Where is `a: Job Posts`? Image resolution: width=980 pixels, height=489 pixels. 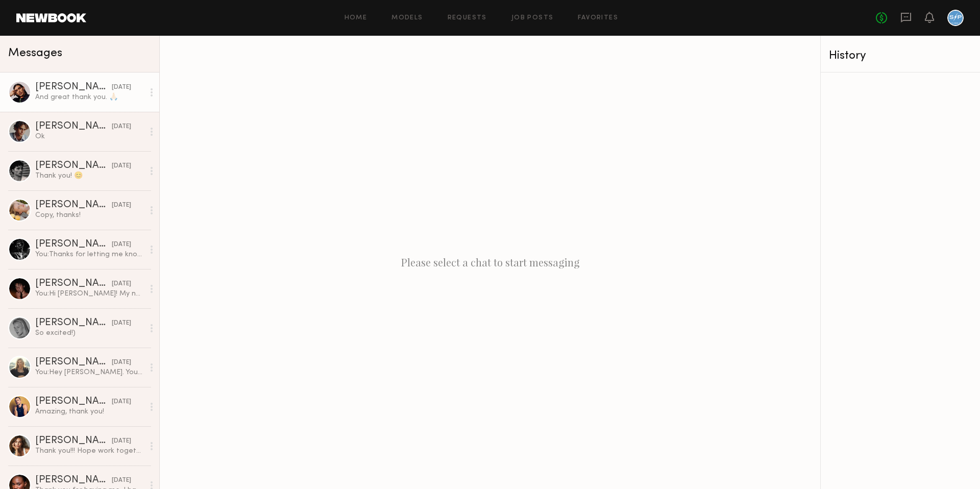 a: Job Posts is located at coordinates (532, 18).